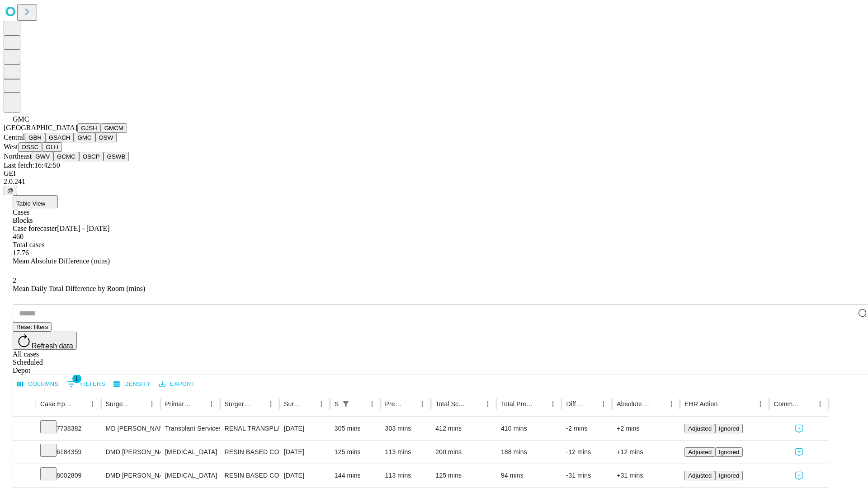 Image resolution: width=868 pixels, height=488 pixels. What do you see at coordinates (29, 245) in the screenshot?
I see `span: Total cases` at bounding box center [29, 245].